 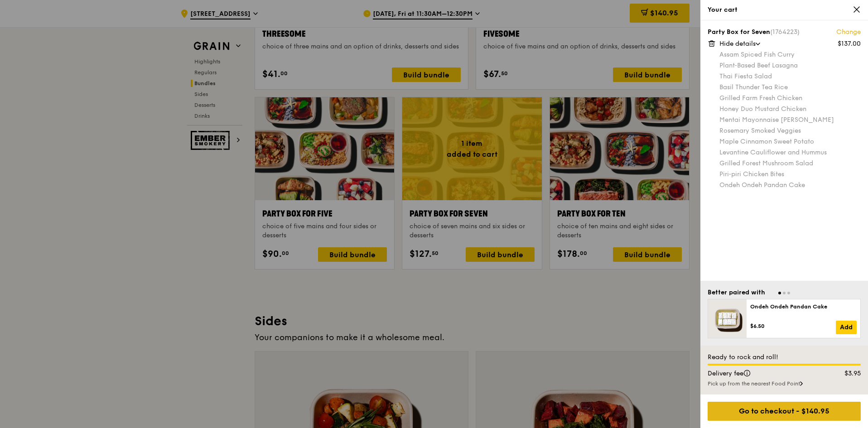 What do you see at coordinates (784, 384) in the screenshot?
I see `div: Pick up from the nearest Food Point` at bounding box center [784, 384].